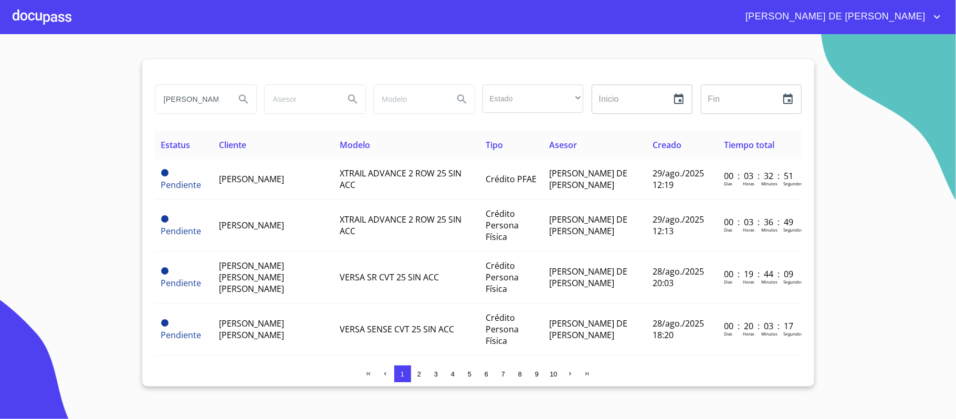 This screenshot has height=419, width=956. Describe the element at coordinates (759, 222) in the screenshot. I see `p: 00 : 03 : 36 : 49` at that location.